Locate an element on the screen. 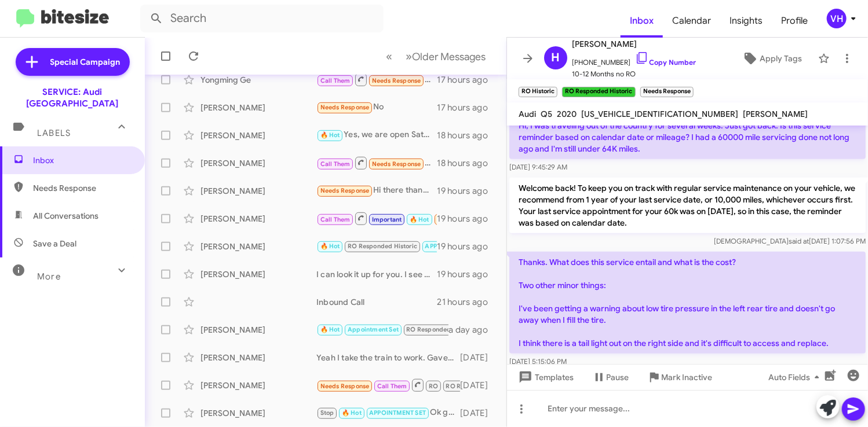 Image resolution: width=868 pixels, height=427 pixels. span: Profile is located at coordinates (794, 21).